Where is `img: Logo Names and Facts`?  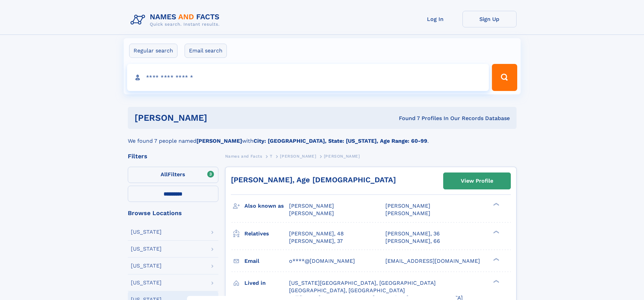
img: Logo Names and Facts is located at coordinates (176, 20).